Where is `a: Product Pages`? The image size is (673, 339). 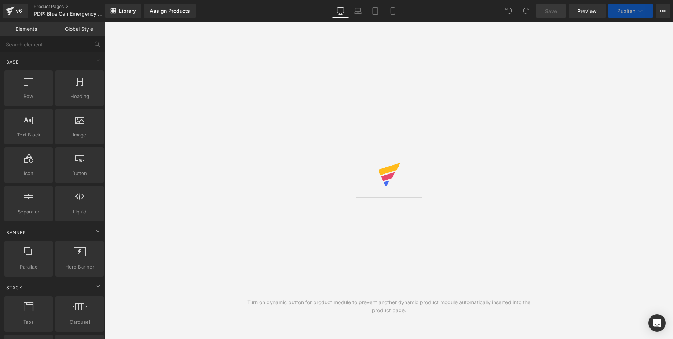
a: Product Pages is located at coordinates (75, 7).